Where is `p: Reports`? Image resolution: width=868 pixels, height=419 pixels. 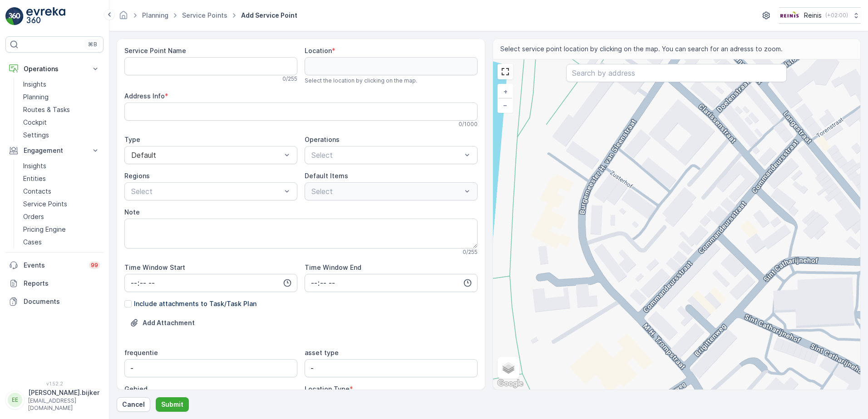 p: Reports is located at coordinates (62, 283).